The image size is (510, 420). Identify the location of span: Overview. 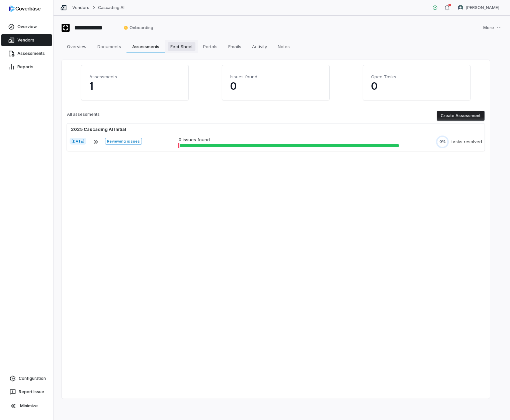
(77, 47).